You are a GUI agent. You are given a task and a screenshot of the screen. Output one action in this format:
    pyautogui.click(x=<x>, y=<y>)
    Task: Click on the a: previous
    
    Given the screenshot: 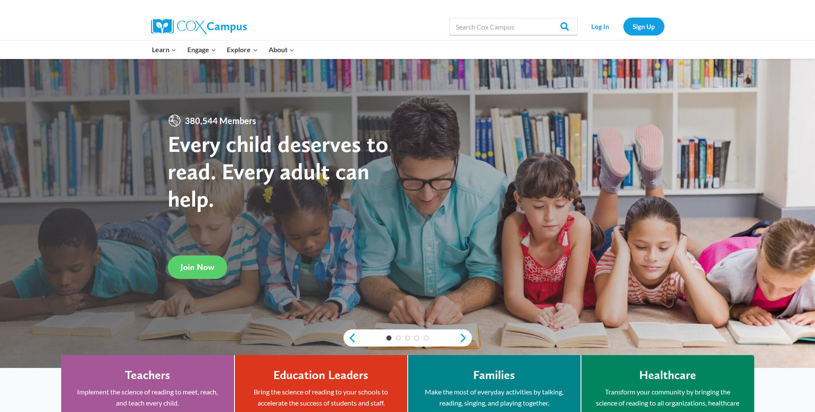 What is the action you would take?
    pyautogui.click(x=350, y=338)
    